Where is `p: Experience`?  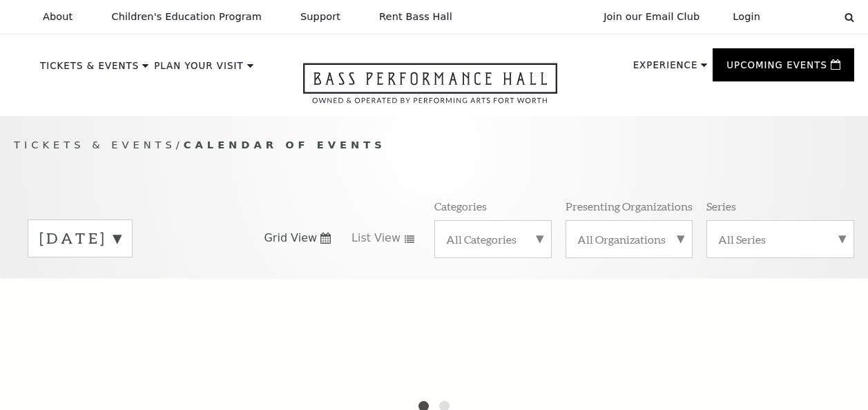
p: Experience is located at coordinates (666, 69).